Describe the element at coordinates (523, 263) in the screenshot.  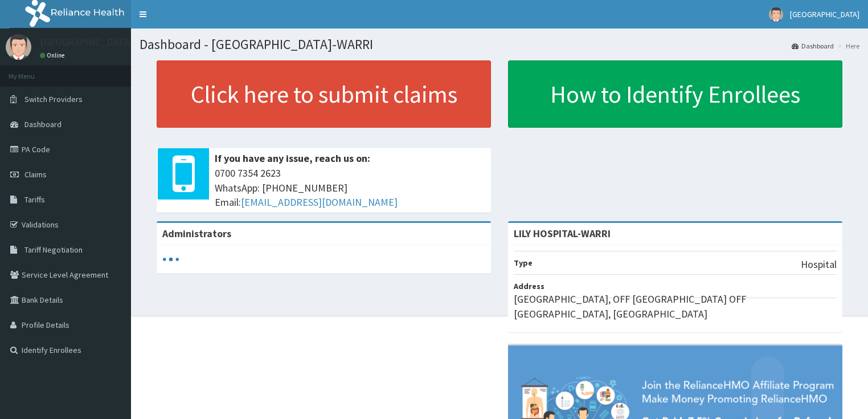
I see `b: Type` at that location.